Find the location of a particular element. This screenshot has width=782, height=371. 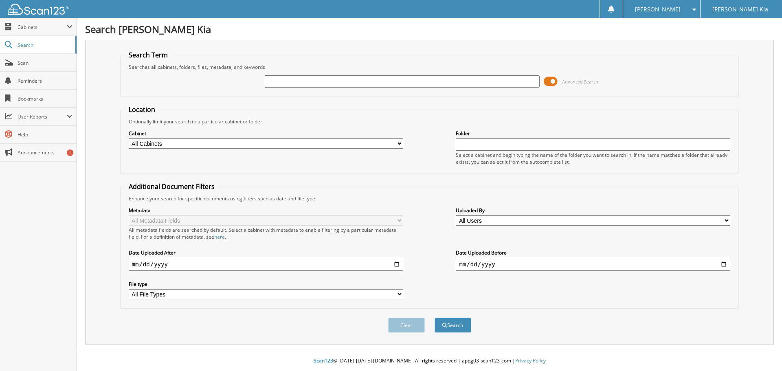

div: Searches all cabinets, folders, files, metadata, and keywords is located at coordinates (430, 67).